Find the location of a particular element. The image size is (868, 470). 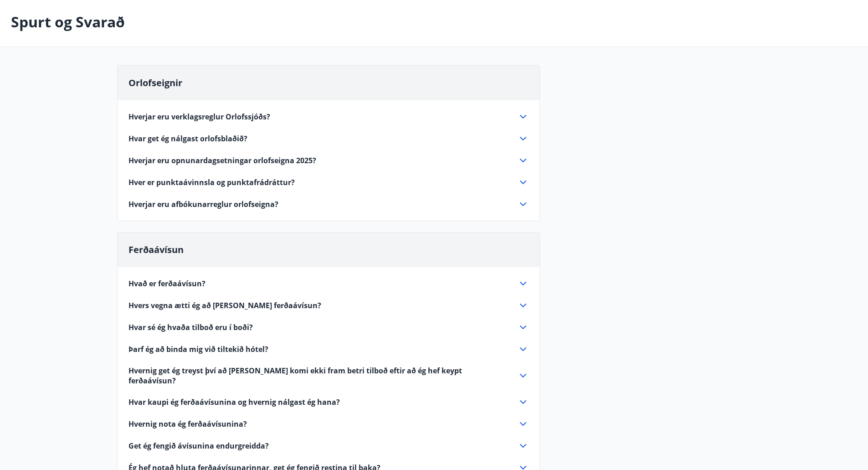

div: Hver er punktaávinnsla og punktafrádráttur? is located at coordinates (328, 183).